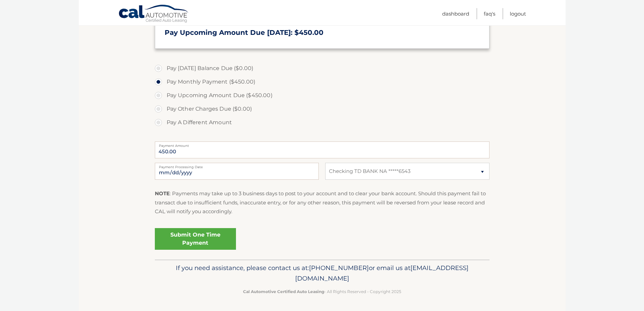 This screenshot has height=311, width=644. Describe the element at coordinates (323, 150) in the screenshot. I see `input: Payment Amount` at that location.